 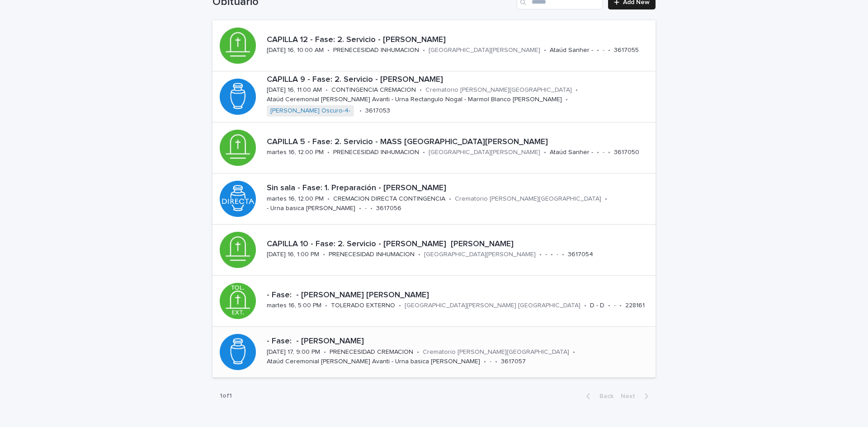 What do you see at coordinates (389, 199) in the screenshot?
I see `p: CREMACION DIRECTA CONTINGENCIA` at bounding box center [389, 199].